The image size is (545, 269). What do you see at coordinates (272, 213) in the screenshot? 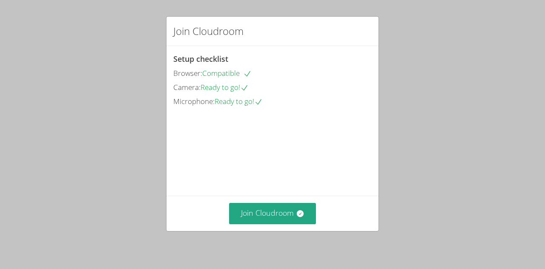
I see `button: Join Cloudroom` at bounding box center [272, 213].